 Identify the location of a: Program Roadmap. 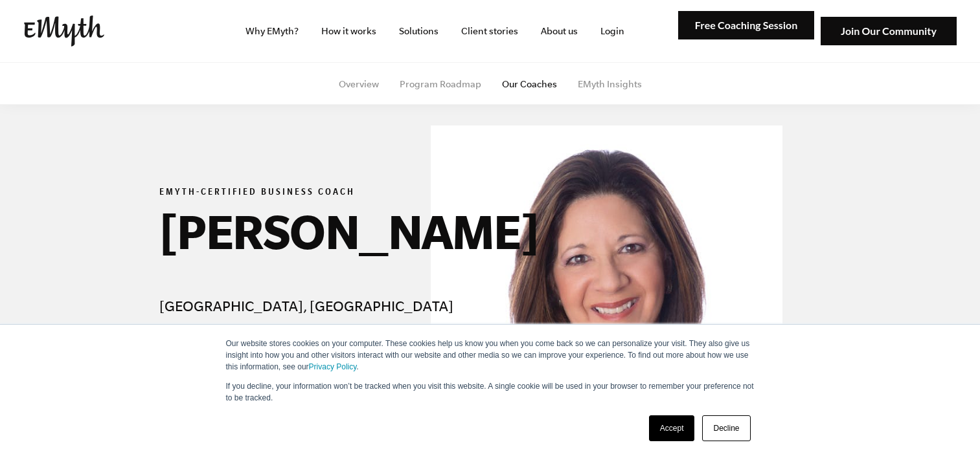
(440, 84).